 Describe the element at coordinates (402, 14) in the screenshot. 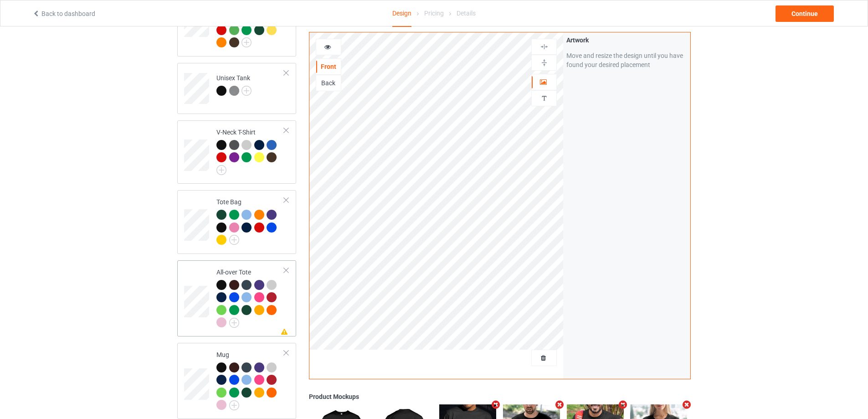

I see `div: Design` at that location.